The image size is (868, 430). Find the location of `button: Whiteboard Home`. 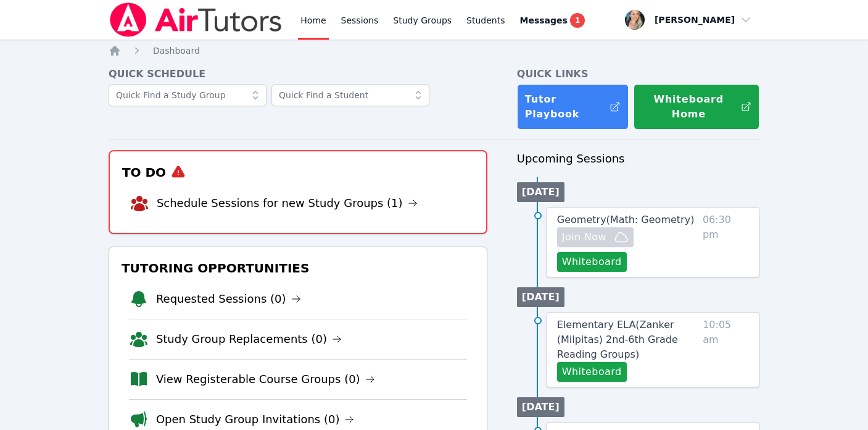

button: Whiteboard Home is located at coordinates (697, 107).